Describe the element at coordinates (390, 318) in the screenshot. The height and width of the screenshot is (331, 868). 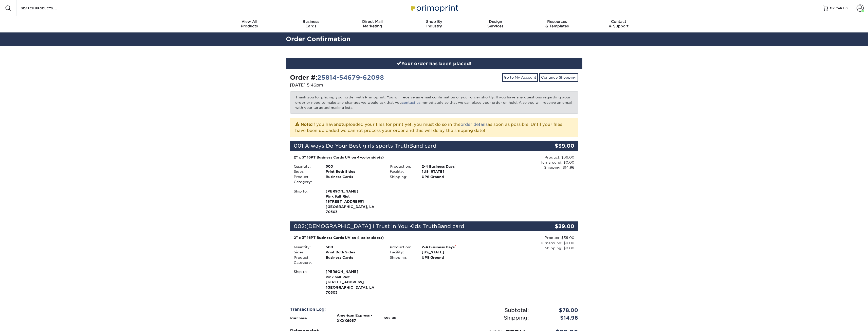
I see `strong: $92.96` at that location.